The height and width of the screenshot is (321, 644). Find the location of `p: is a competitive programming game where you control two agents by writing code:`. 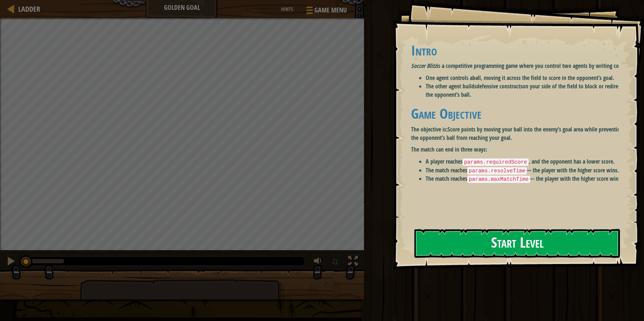

p: is a competitive programming game where you control two agents by writing code: is located at coordinates (519, 66).